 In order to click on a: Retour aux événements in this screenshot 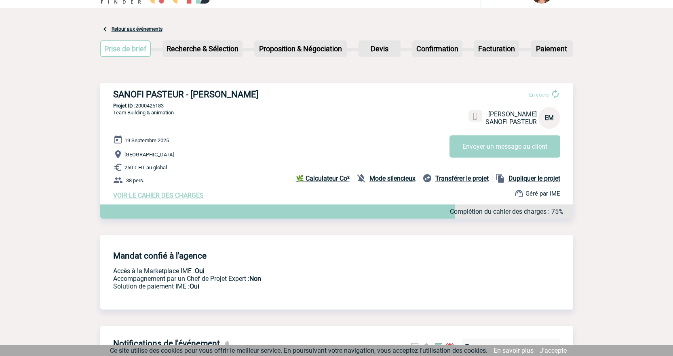, I will do `click(137, 29)`.